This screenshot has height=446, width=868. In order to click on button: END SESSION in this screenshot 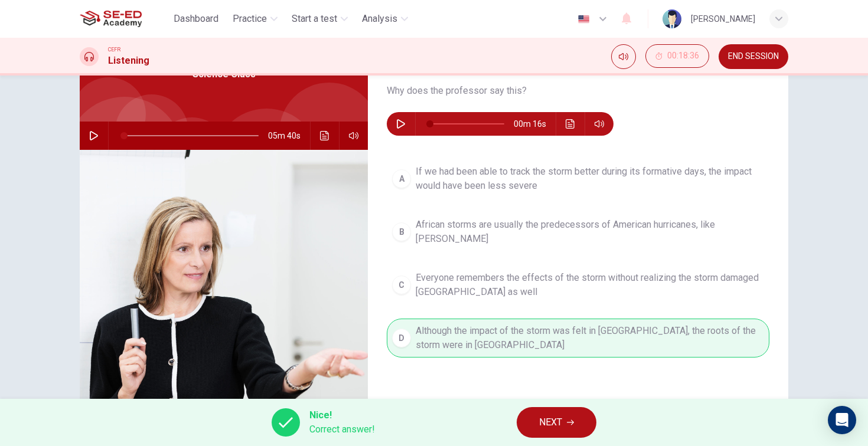, I will do `click(754, 57)`.